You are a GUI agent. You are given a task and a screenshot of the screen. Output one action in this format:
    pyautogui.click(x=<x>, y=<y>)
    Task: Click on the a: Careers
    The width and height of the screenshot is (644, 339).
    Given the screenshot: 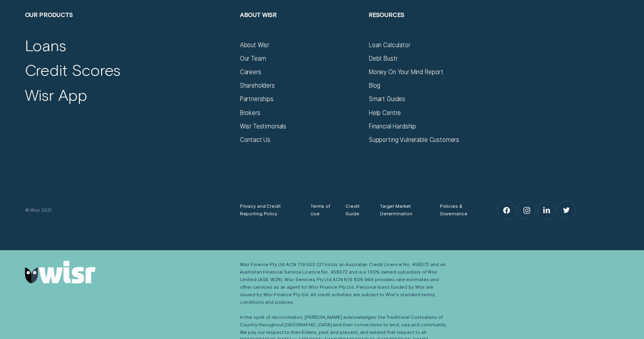 What is the action you would take?
    pyautogui.click(x=250, y=72)
    